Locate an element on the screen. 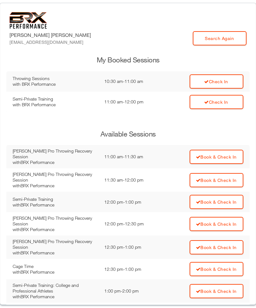  td: 11:30 am - 12:00 pm is located at coordinates (132, 180).